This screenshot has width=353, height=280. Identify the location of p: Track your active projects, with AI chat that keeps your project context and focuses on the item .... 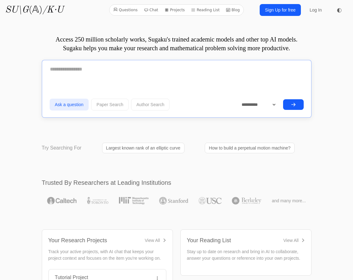
(107, 255).